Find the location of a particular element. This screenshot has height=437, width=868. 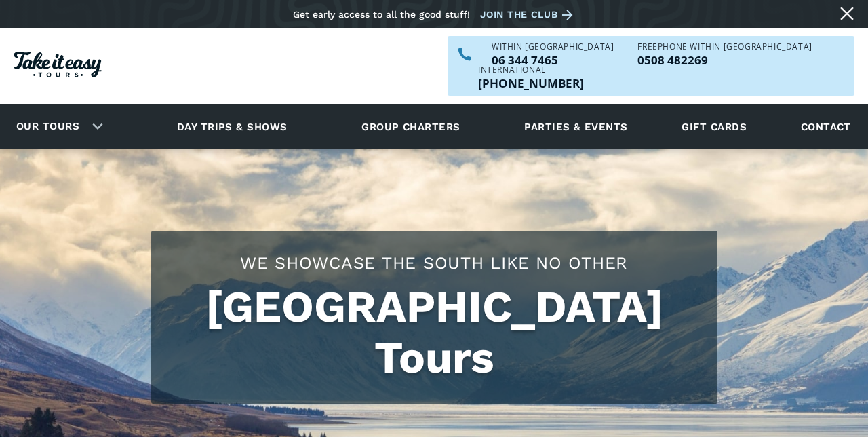

a: Gift cards is located at coordinates (714, 126).